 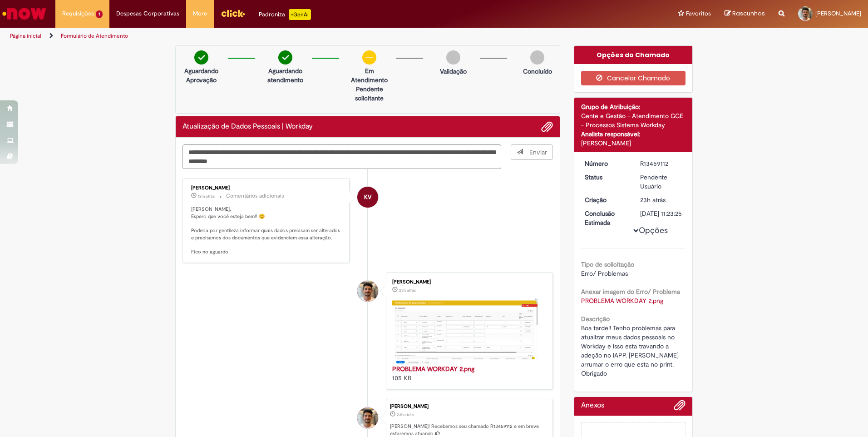 What do you see at coordinates (369, 57) in the screenshot?
I see `img: circle-minus.png` at bounding box center [369, 57].